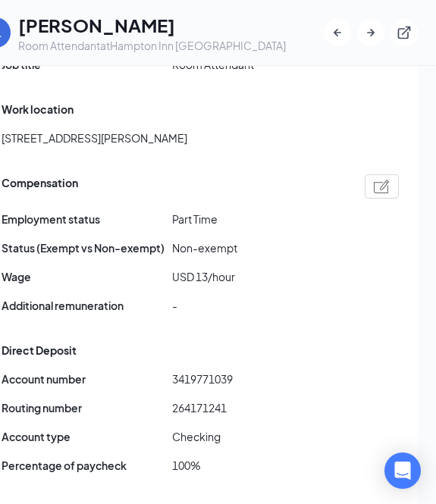  What do you see at coordinates (405, 32) in the screenshot?
I see `svg: ExternalLink` at bounding box center [405, 32].